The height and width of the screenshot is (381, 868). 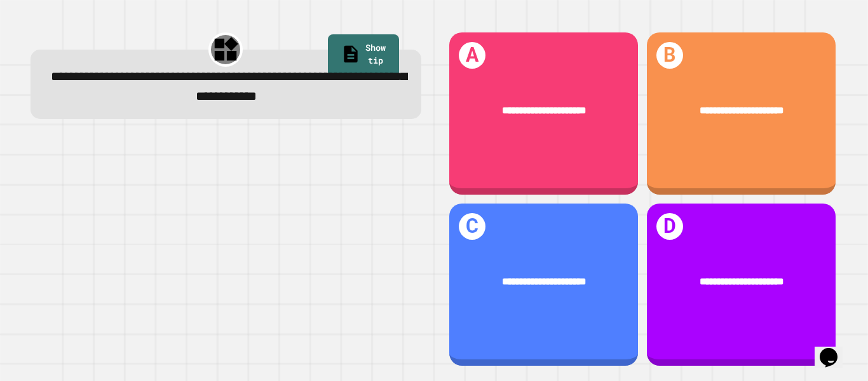 I want to click on h1: C, so click(x=472, y=226).